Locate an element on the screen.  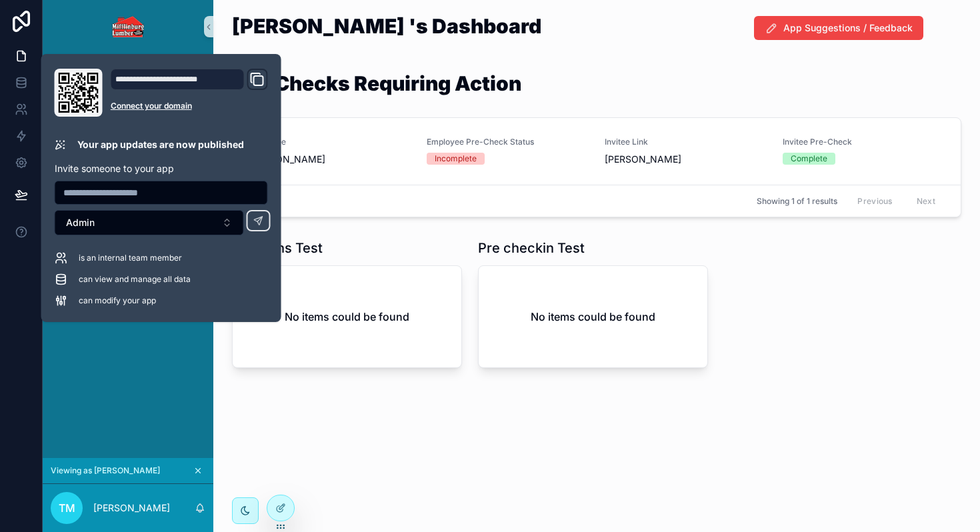
span: TM is located at coordinates (67, 508).